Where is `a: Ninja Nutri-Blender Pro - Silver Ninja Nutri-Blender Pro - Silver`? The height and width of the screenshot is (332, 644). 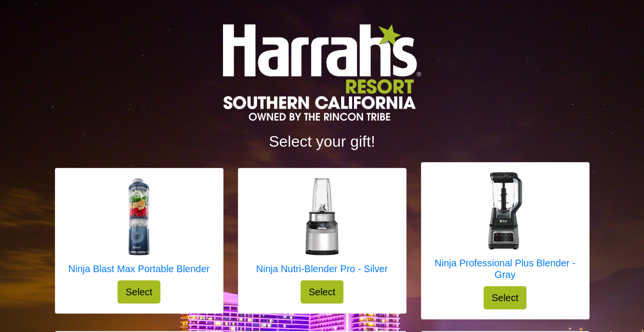 a: Ninja Nutri-Blender Pro - Silver Ninja Nutri-Blender Pro - Silver is located at coordinates (322, 229).